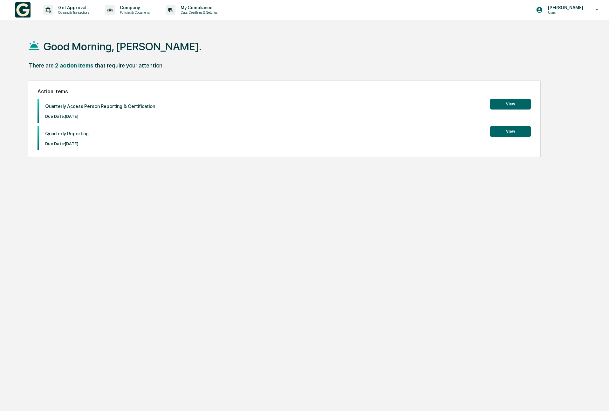  I want to click on p: Quarterly Access Person Reporting & Certification, so click(100, 106).